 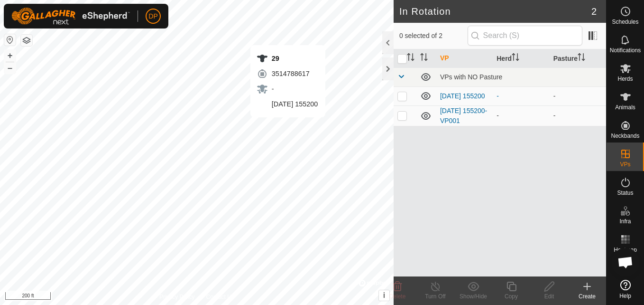 I want to click on div: Show/Hide, so click(x=473, y=296).